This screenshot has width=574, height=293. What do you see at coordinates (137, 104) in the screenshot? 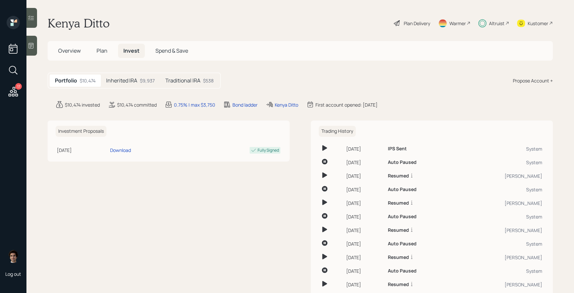
I see `div: $10,474 committed` at bounding box center [137, 104].